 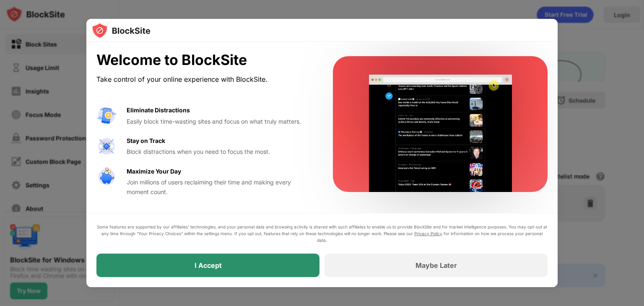 I want to click on img: value-focus.svg, so click(x=107, y=146).